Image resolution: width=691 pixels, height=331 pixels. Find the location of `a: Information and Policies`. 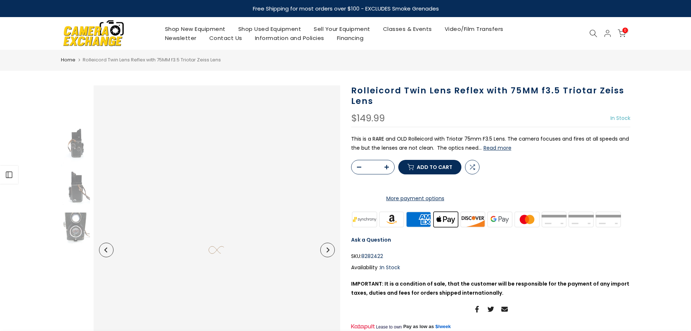

a: Information and Policies is located at coordinates (290, 38).